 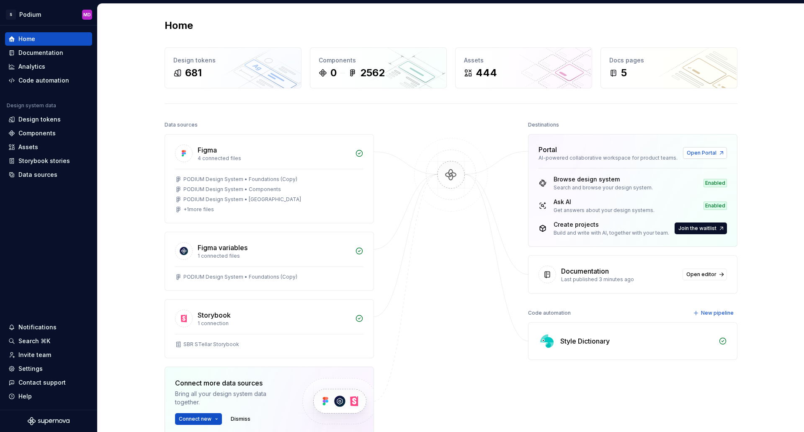 What do you see at coordinates (269, 261) in the screenshot?
I see `a: Figma variables1 connected filesPODIUM Design System • Foundations (Copy)` at bounding box center [269, 261].